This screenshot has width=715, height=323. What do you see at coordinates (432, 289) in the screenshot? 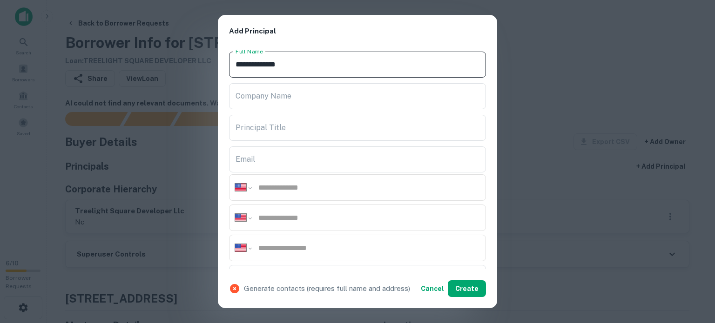
I see `button: Cancel` at bounding box center [432, 289].